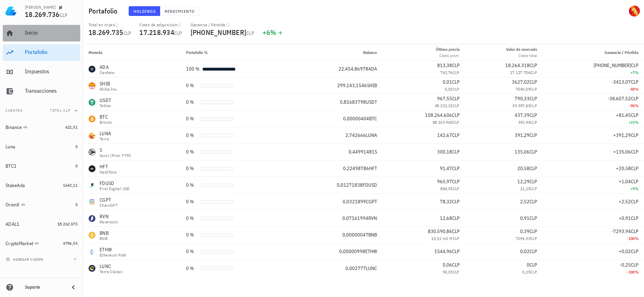 Image resolution: width=644 pixels, height=297 pixels. I want to click on span: Portafolio %, so click(197, 52).